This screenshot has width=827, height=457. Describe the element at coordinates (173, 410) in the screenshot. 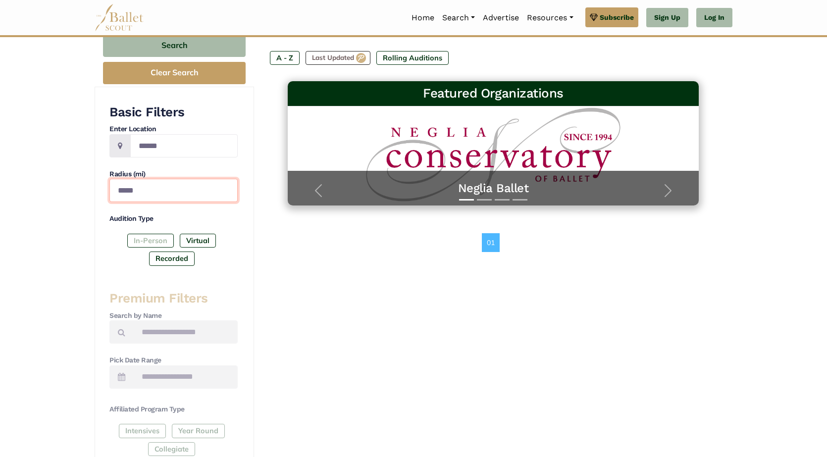

I see `h4: Affiliated Program Type` at that location.